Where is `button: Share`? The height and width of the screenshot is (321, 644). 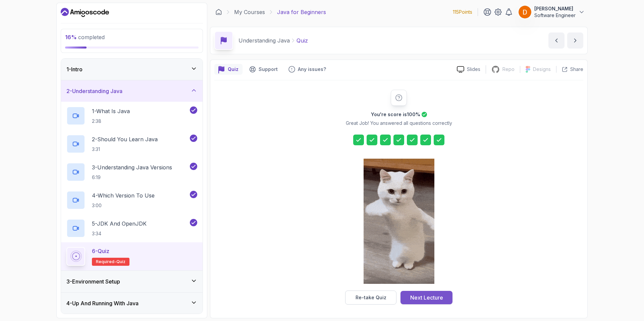
button: Share is located at coordinates (570, 69).